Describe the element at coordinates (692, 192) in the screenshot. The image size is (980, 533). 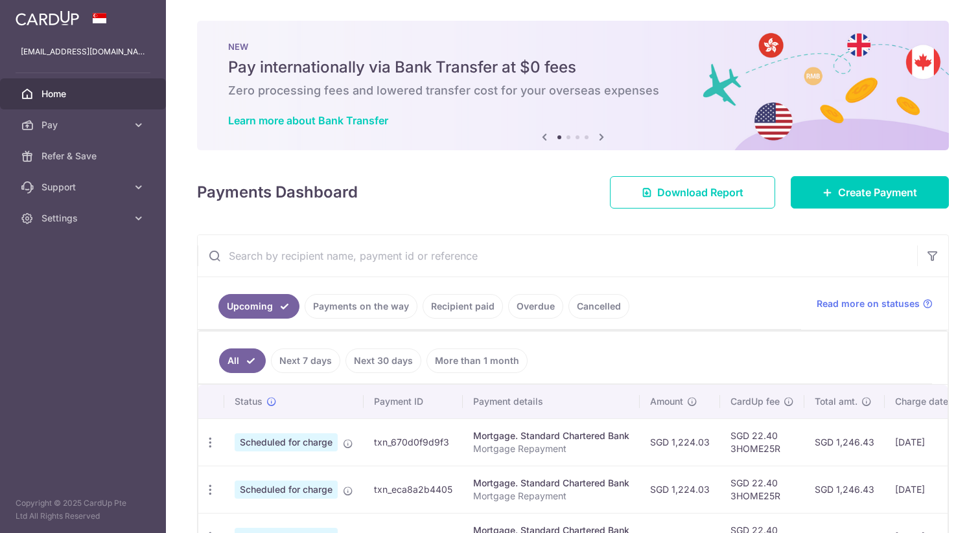
I see `a: Download Report` at that location.